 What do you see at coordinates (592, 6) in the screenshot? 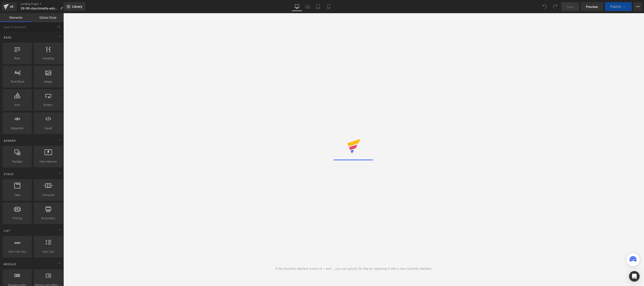
I see `span: Preview` at bounding box center [592, 6].